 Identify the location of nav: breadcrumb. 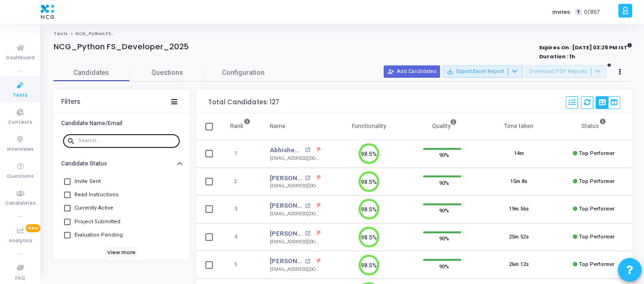
(343, 34).